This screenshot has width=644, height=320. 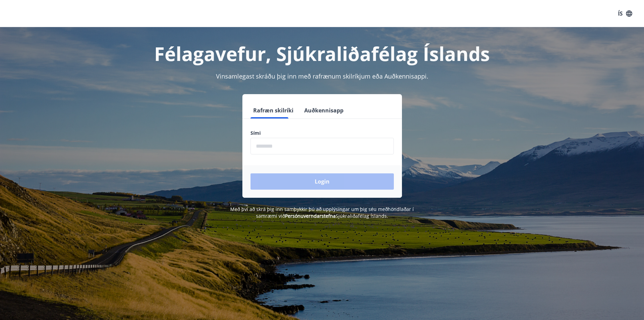 I want to click on button: Auðkennisapp, so click(x=324, y=110).